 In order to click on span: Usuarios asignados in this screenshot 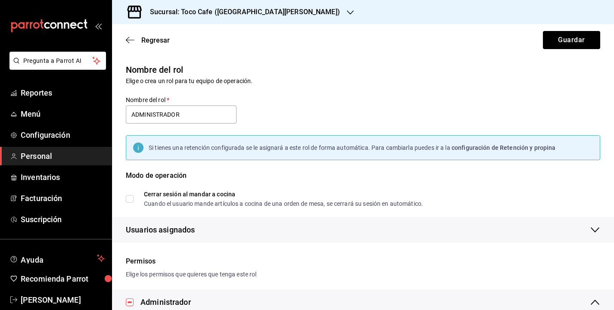, I will do `click(160, 230)`.